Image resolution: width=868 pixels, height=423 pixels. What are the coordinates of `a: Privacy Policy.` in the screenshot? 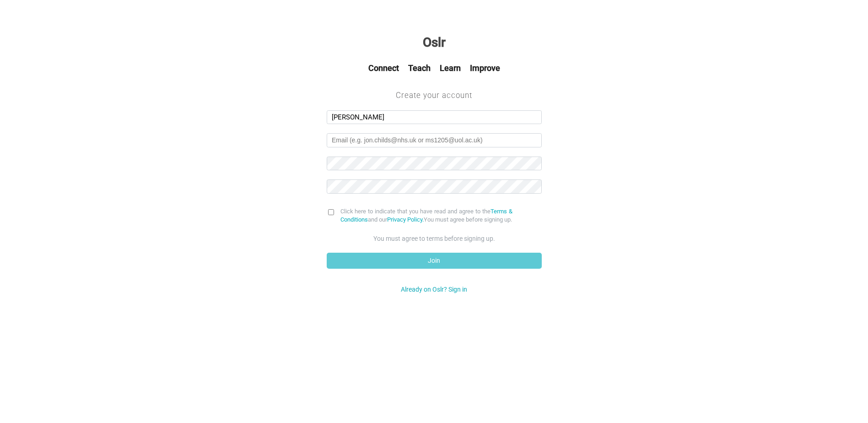 It's located at (406, 219).